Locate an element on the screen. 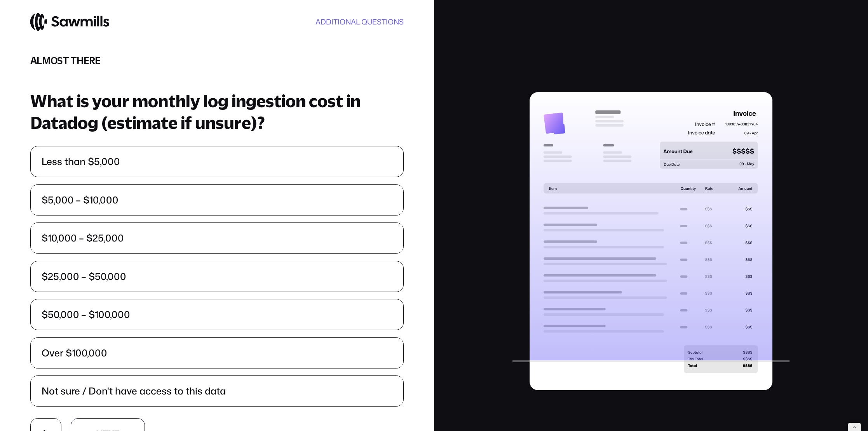  label: $10,000 – $25,000 is located at coordinates (217, 238).